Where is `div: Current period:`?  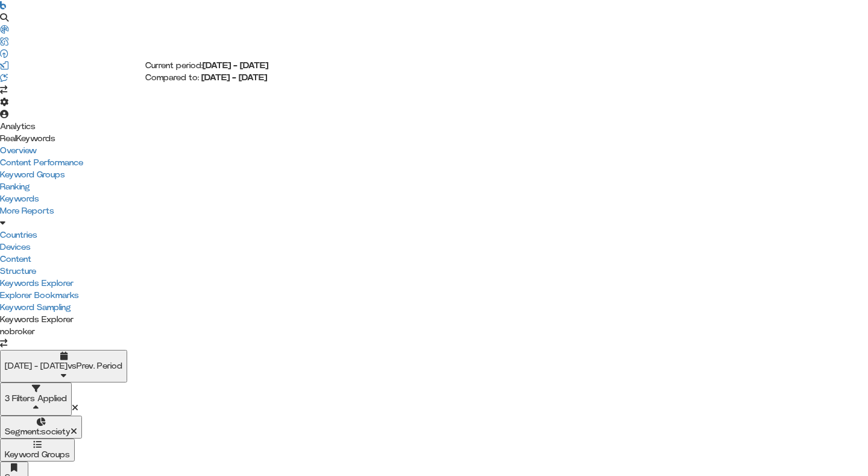 div: Current period: is located at coordinates (207, 66).